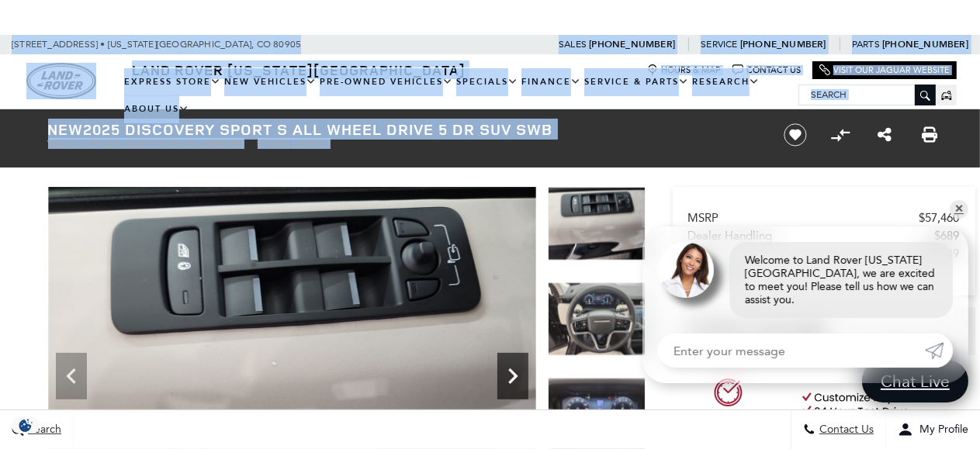 This screenshot has height=449, width=980. Describe the element at coordinates (683, 70) in the screenshot. I see `a: Hours & Map` at that location.